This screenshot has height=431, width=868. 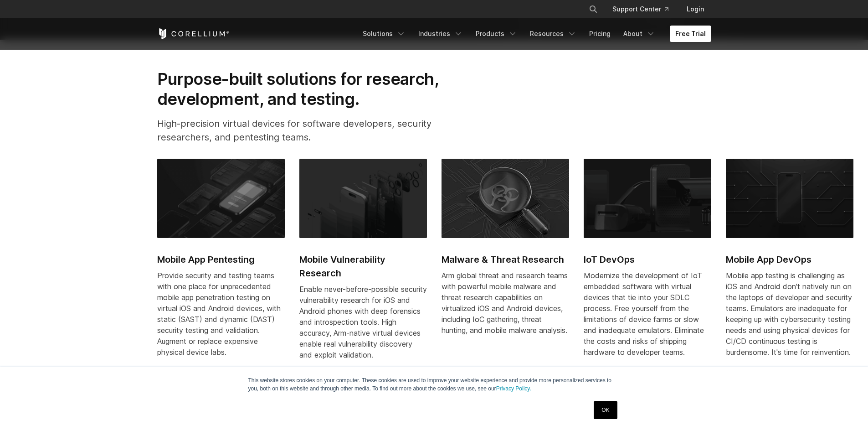 I want to click on p: High-precision virtual devices for software developers, security researchers, and pentesting teams., so click(x=313, y=131).